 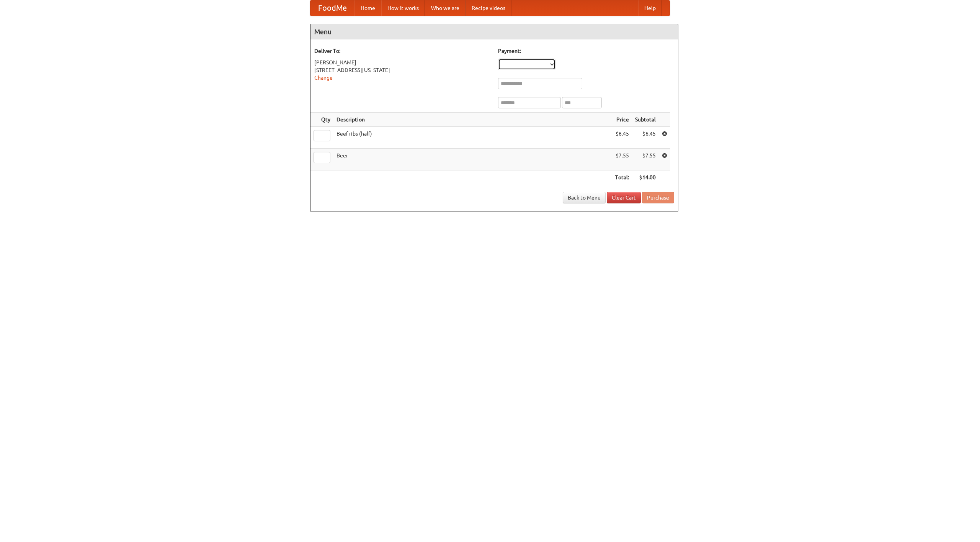 I want to click on a: FoodMe, so click(x=333, y=8).